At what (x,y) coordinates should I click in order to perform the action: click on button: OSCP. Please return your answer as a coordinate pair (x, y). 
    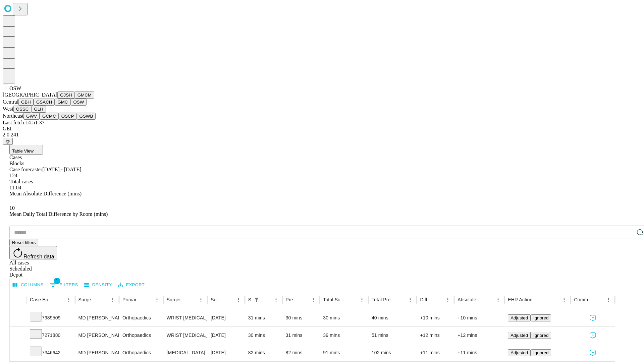
    Looking at the image, I should click on (68, 116).